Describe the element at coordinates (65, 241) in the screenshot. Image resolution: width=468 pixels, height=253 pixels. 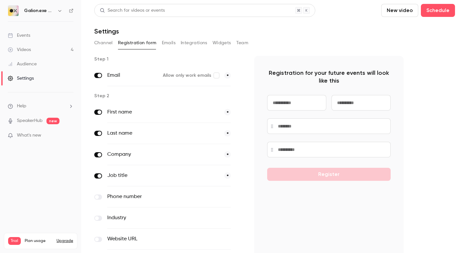
I see `button: Upgrade` at that location.